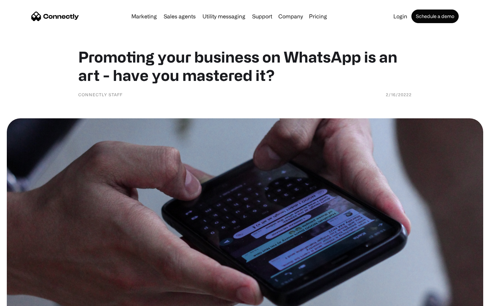 The width and height of the screenshot is (490, 306). I want to click on a: Schedule a demo, so click(435, 16).